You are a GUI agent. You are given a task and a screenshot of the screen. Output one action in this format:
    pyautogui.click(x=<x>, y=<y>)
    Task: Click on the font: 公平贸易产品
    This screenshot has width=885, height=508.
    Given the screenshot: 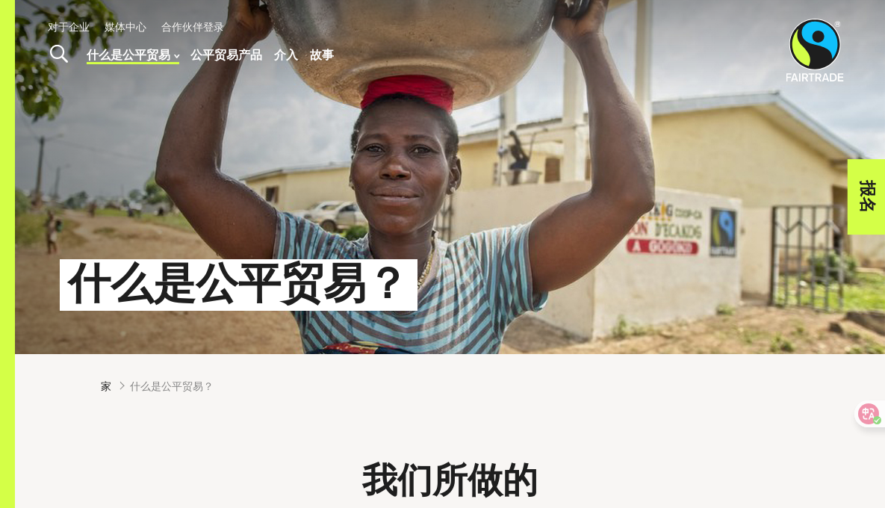 What is the action you would take?
    pyautogui.click(x=226, y=54)
    